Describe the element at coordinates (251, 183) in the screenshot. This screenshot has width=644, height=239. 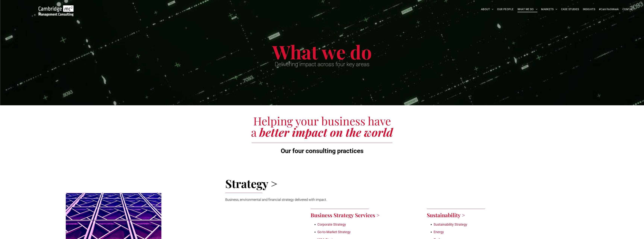
I see `span: Strategy >` at that location.